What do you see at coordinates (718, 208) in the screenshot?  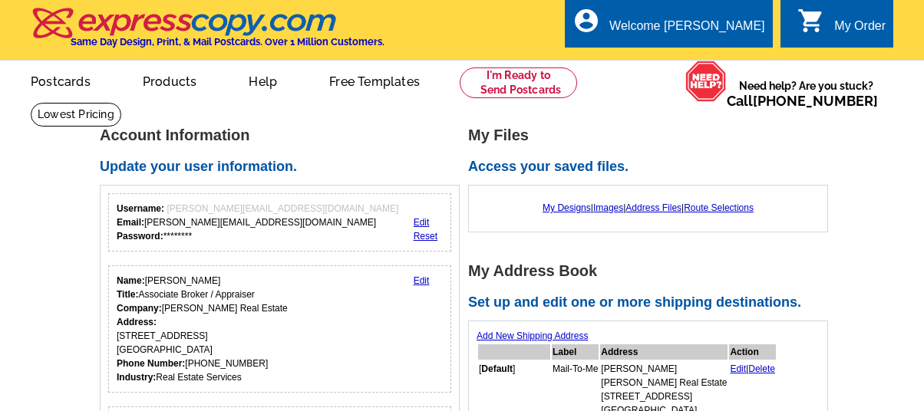 I see `a: Route Selections` at bounding box center [718, 208].